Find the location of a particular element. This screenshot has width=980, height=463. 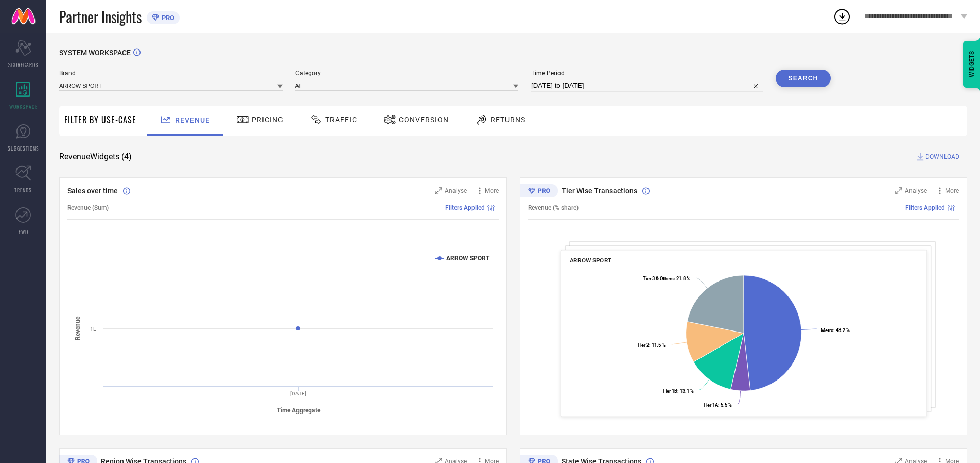

tspan: Time Aggregate is located at coordinates (299, 410).